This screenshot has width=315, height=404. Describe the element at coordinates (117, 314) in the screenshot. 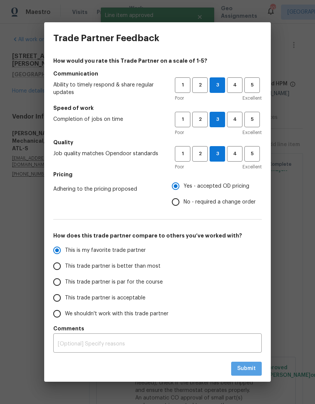

I see `span: We shouldn't work with this trade partner` at that location.